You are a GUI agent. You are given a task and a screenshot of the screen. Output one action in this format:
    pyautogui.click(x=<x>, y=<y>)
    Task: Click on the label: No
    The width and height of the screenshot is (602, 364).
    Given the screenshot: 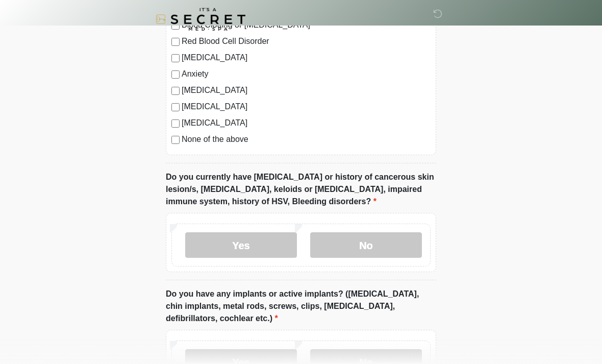 What is the action you would take?
    pyautogui.click(x=366, y=245)
    